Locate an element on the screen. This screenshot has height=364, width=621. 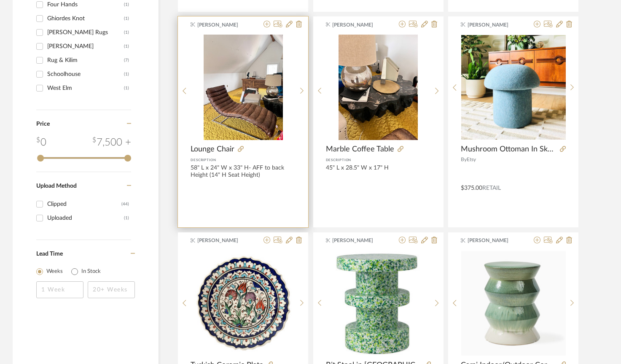
span: By is located at coordinates (464, 159).